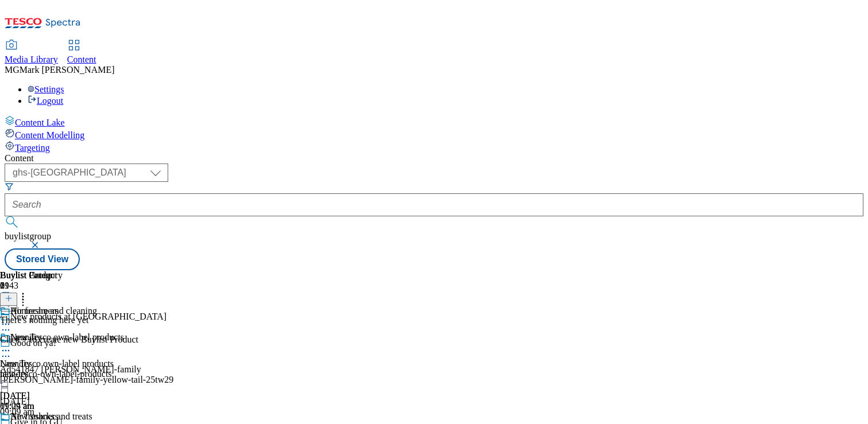 The image size is (868, 424). I want to click on span: MG, so click(12, 69).